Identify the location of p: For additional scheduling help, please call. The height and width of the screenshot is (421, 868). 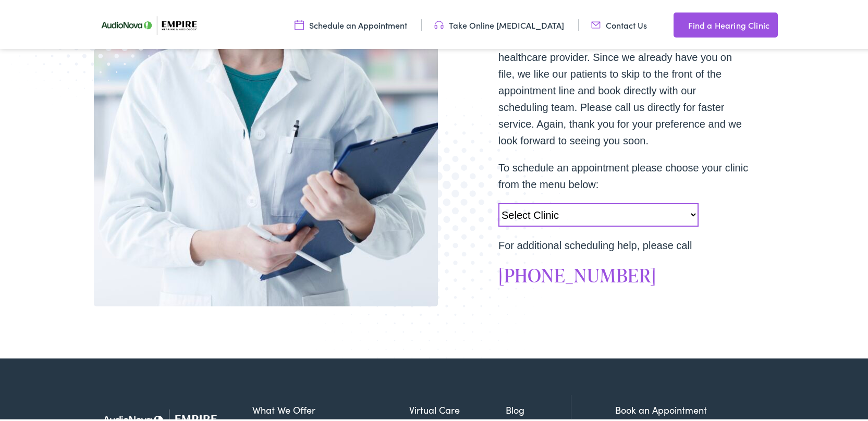
(624, 243).